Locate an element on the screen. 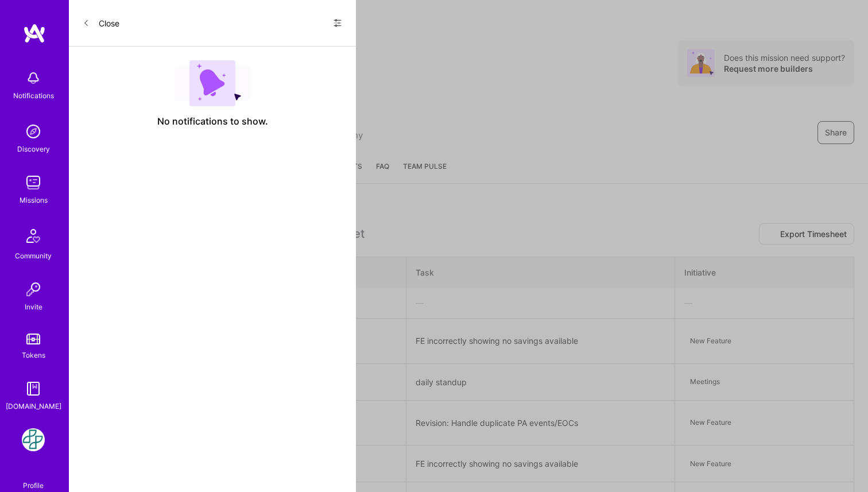  div: Notifications is located at coordinates (33, 95).